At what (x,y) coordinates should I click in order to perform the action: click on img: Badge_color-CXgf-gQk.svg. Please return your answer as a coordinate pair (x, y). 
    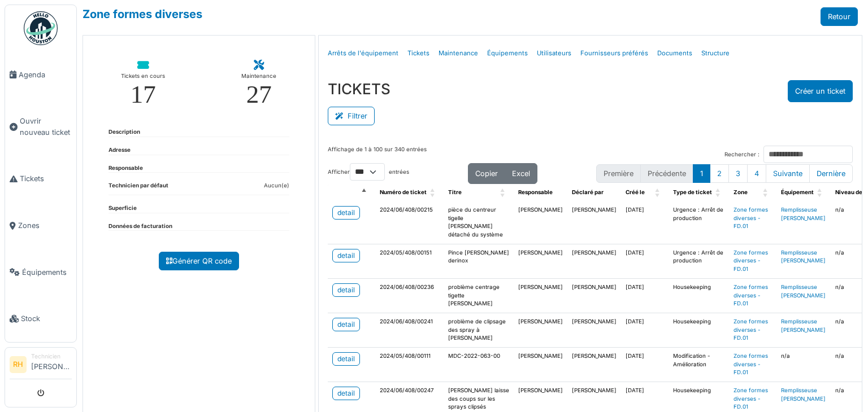
    Looking at the image, I should click on (41, 28).